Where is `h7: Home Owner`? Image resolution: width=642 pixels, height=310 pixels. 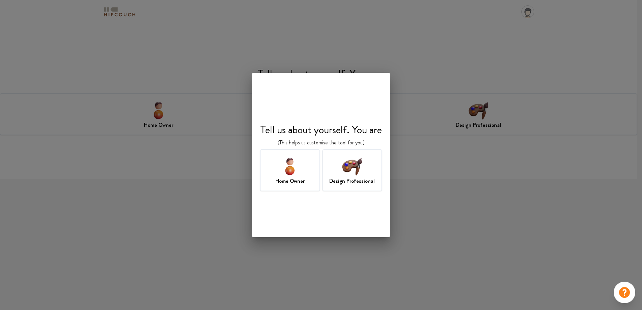 h7: Home Owner is located at coordinates (290, 181).